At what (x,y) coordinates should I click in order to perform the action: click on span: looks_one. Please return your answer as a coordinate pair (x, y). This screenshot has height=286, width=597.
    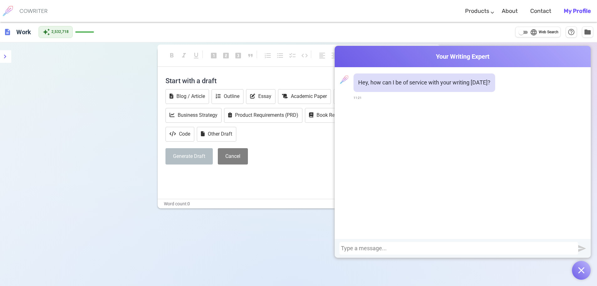
    Looking at the image, I should click on (214, 55).